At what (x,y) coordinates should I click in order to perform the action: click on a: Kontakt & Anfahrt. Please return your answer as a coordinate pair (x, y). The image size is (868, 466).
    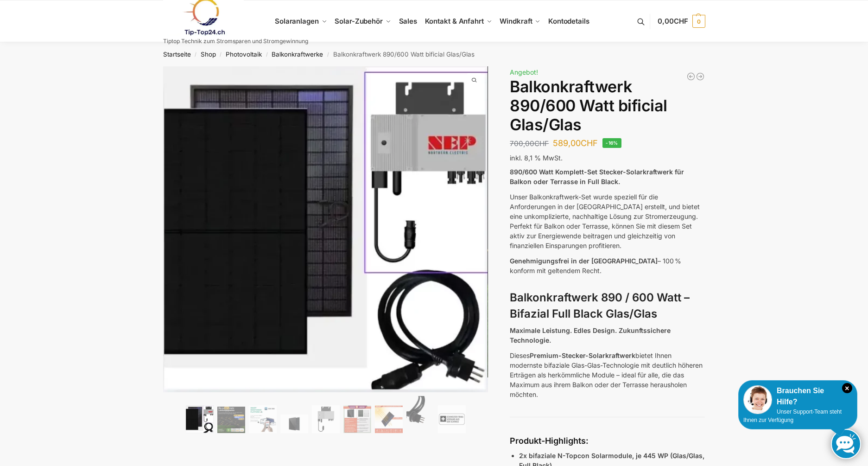
    Looking at the image, I should click on (458, 21).